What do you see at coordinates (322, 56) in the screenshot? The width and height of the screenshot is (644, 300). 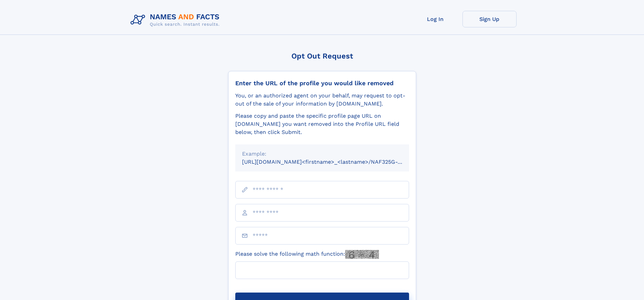 I see `div: Opt Out Request` at bounding box center [322, 56].